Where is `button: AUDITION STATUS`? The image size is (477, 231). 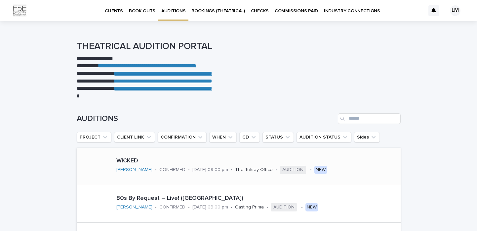 button: AUDITION STATUS is located at coordinates (324, 137).